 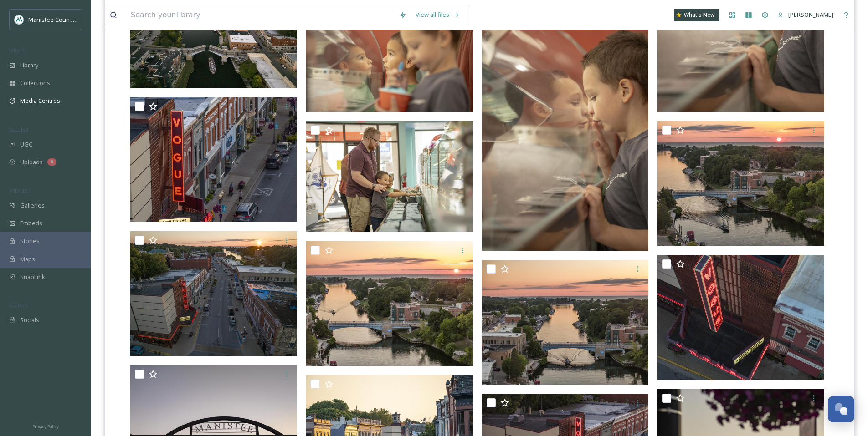 What do you see at coordinates (19, 190) in the screenshot?
I see `span: WIDGETS` at bounding box center [19, 190].